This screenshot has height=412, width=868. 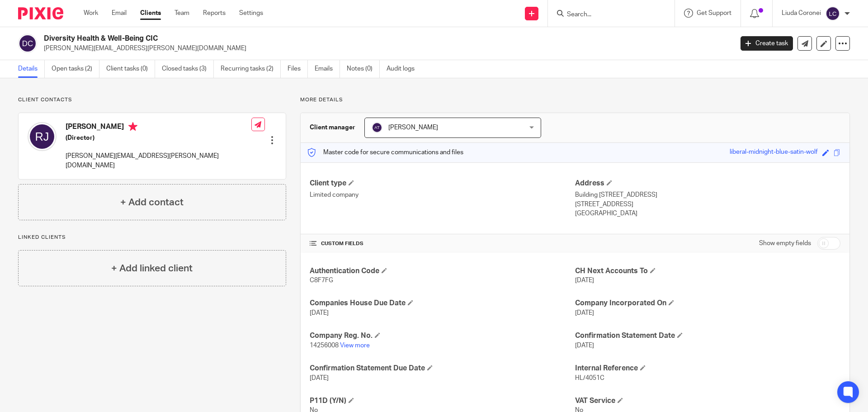 I want to click on h4: Client type, so click(x=442, y=183).